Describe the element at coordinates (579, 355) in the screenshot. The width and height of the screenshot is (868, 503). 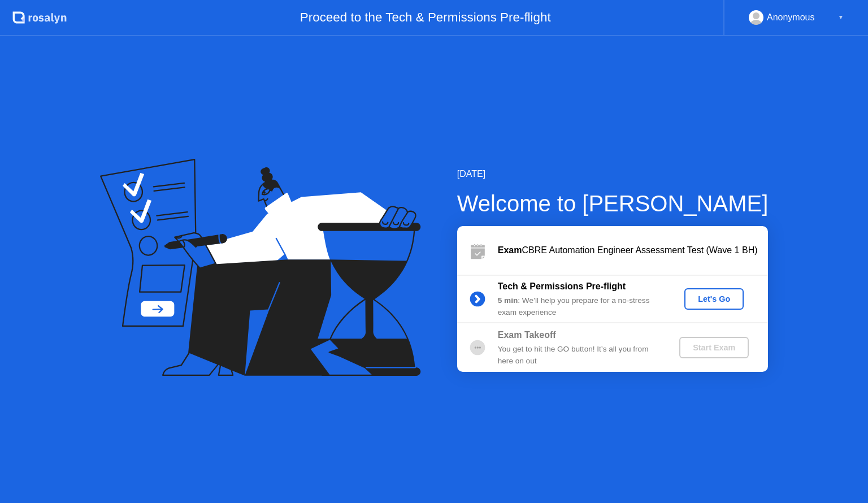
I see `div: You get to hit the GO button! It’s all you from here on out` at that location.